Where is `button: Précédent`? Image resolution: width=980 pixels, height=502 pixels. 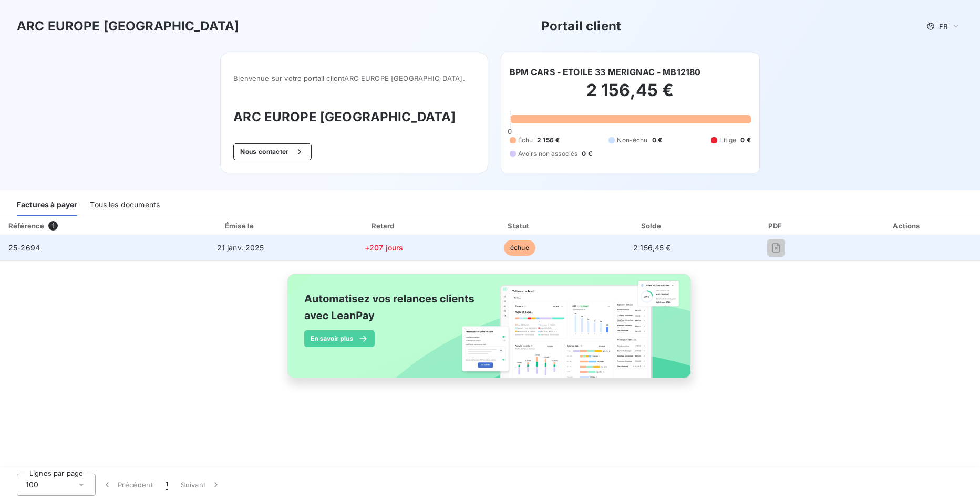
button: Précédent is located at coordinates (127, 485).